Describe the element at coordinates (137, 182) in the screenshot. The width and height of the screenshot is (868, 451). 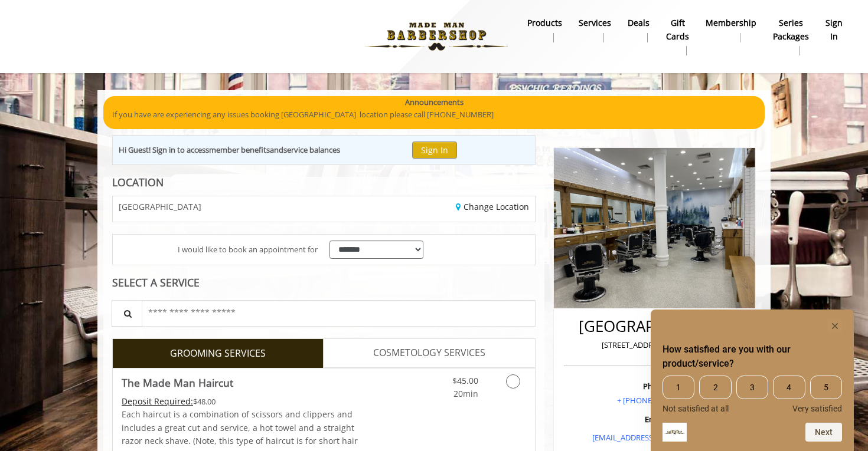
I see `b: LOCATION` at that location.